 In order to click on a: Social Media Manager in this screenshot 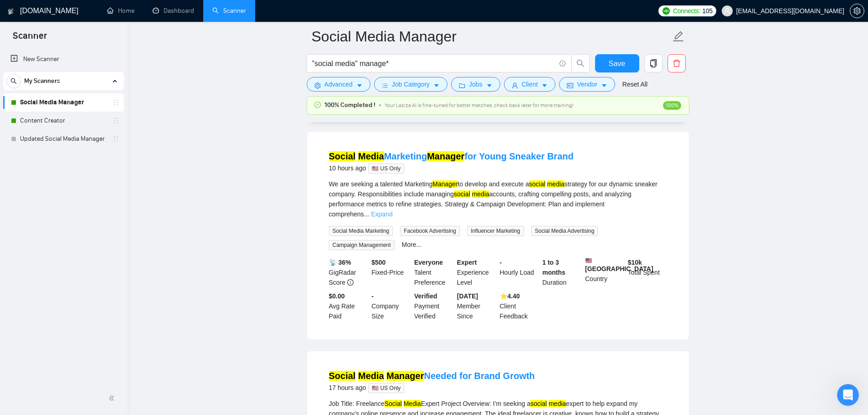, I will do `click(64, 102)`.